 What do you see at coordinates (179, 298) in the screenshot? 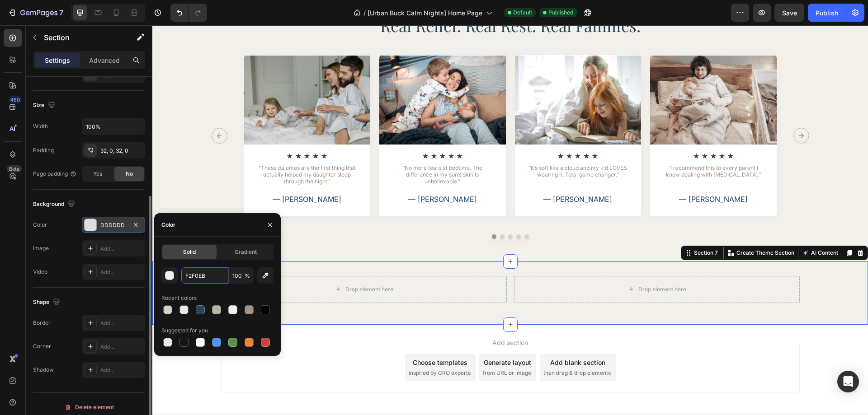
I see `div: Recent colors` at bounding box center [179, 298].